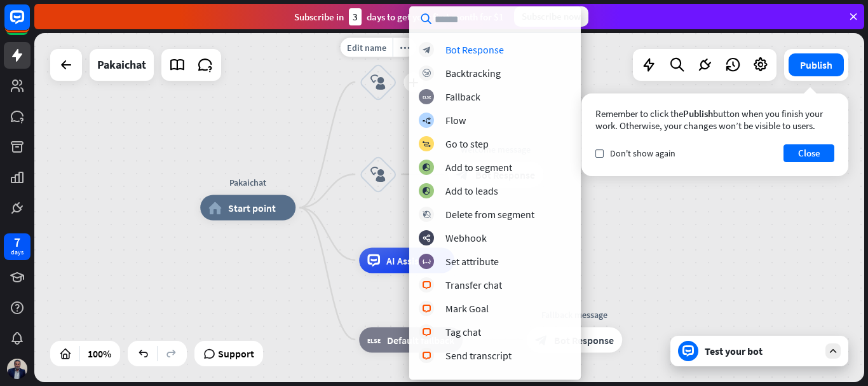 This screenshot has width=868, height=386. Describe the element at coordinates (574, 314) in the screenshot. I see `div: Fallback message` at that location.